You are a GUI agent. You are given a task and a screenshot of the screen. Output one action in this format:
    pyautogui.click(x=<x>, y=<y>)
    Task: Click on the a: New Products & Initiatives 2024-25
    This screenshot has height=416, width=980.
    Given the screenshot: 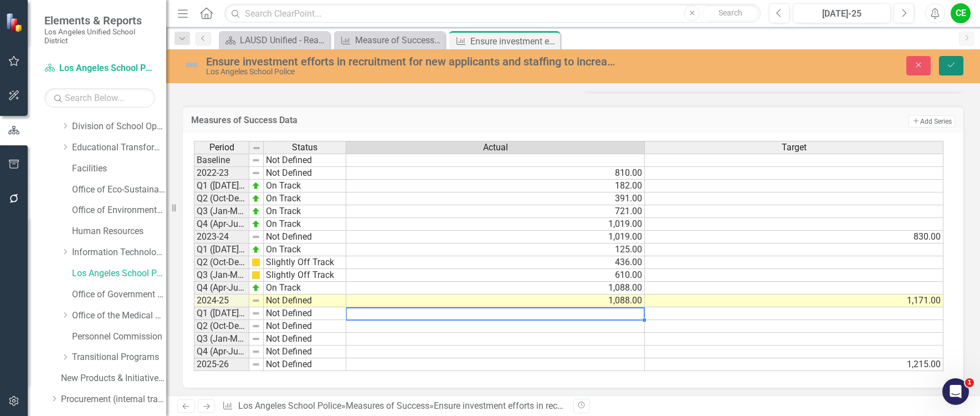 What is the action you would take?
    pyautogui.click(x=114, y=378)
    